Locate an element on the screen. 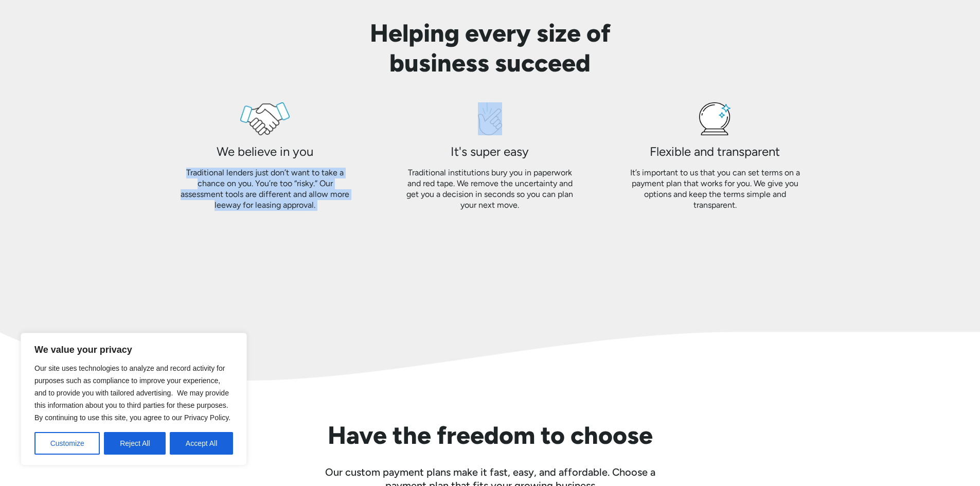  div: Traditional institutions bury you in paperwork and red tape. We remove the uncertainty and get yo... is located at coordinates (490, 189).